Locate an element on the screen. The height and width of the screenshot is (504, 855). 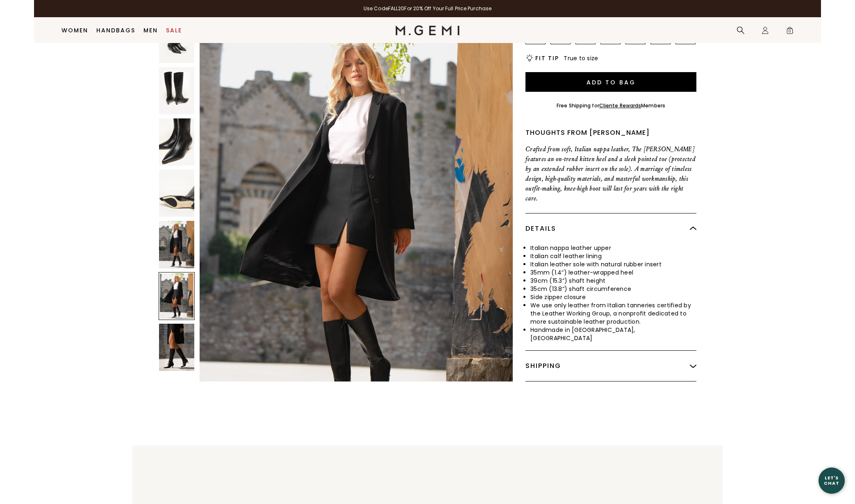
img: M.Gemi is located at coordinates (428, 30).